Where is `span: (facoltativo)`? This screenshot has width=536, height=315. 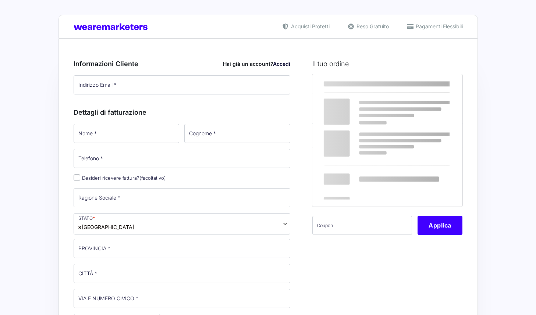
span: (facoltativo) is located at coordinates (153, 178).